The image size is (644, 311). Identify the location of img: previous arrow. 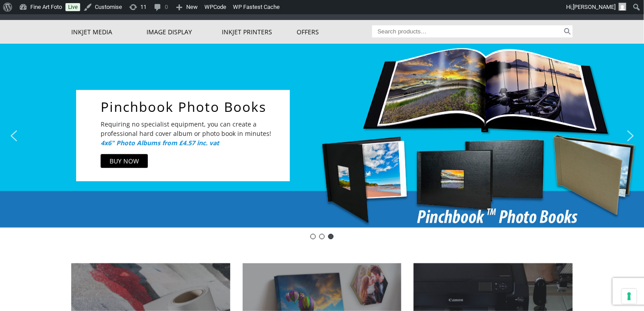
(14, 136).